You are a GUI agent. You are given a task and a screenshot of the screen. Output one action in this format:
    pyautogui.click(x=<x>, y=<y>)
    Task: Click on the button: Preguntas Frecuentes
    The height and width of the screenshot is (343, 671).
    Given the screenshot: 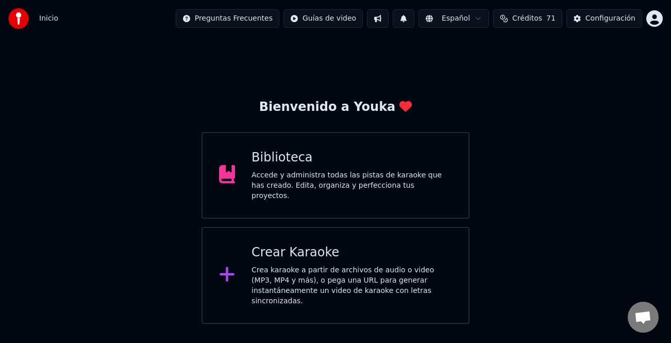 What is the action you would take?
    pyautogui.click(x=227, y=19)
    